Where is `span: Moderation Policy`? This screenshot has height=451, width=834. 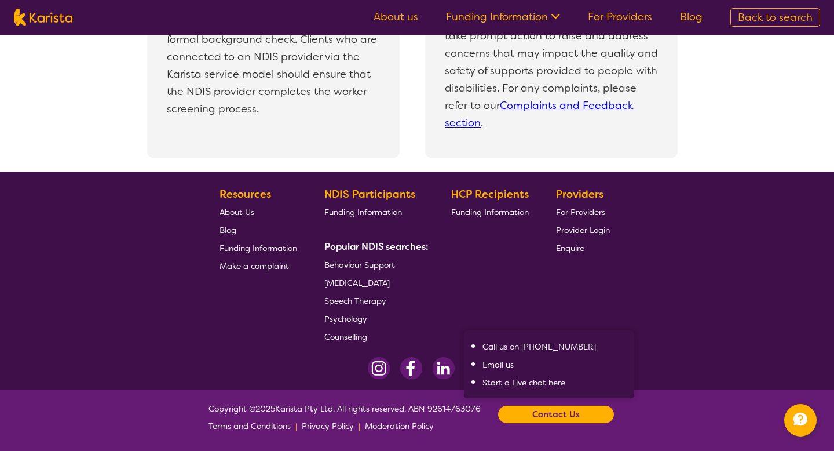
span: Moderation Policy is located at coordinates (399, 426).